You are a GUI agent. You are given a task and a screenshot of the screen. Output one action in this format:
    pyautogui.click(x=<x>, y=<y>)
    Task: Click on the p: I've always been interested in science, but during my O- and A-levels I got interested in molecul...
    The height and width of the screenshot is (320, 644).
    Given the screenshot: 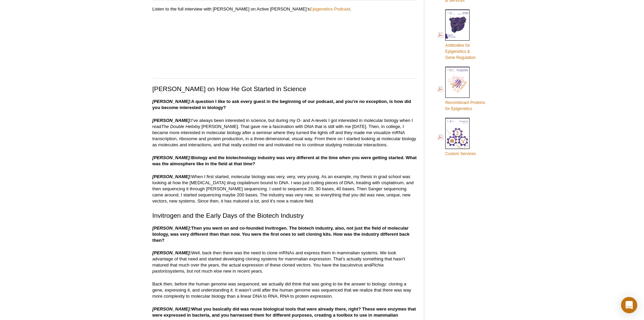 What is the action you would take?
    pyautogui.click(x=285, y=133)
    